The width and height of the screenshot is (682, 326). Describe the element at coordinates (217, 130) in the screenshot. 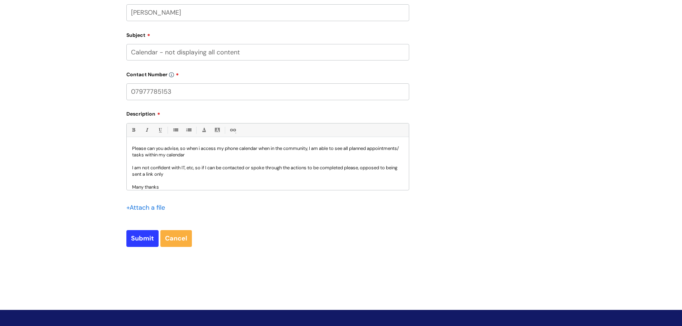

I see `a: Back Color` at that location.